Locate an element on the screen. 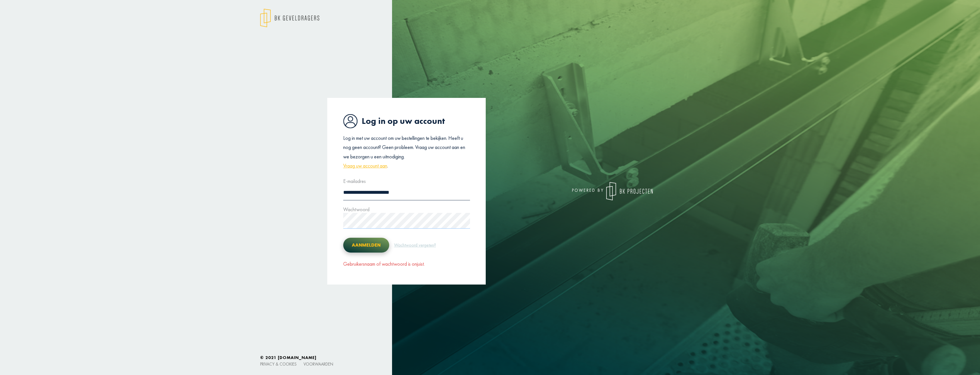 This screenshot has height=375, width=980. a: Privacy & cookies is located at coordinates (278, 364).